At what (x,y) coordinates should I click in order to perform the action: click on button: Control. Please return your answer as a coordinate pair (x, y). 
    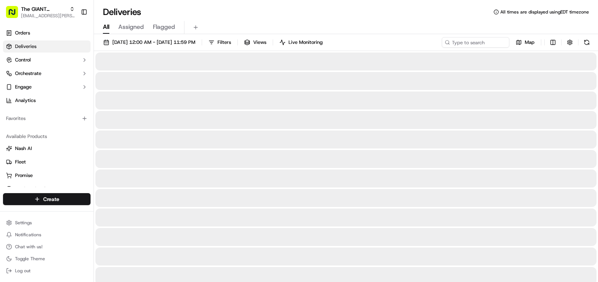
    Looking at the image, I should click on (47, 60).